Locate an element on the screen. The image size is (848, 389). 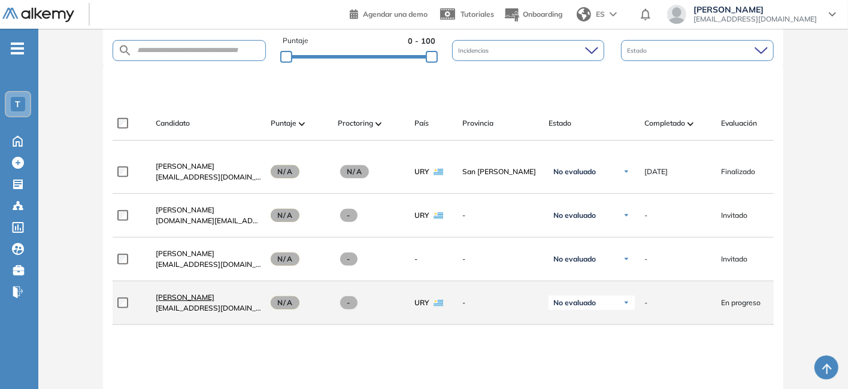
span: Completado is located at coordinates (665, 123).